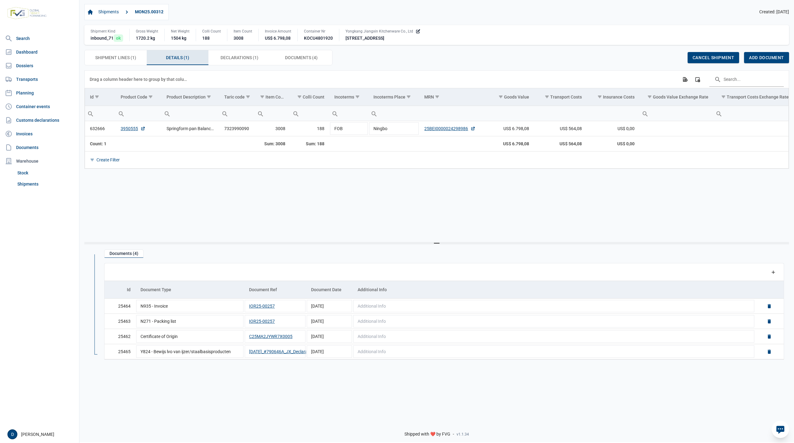 This screenshot has height=443, width=794. Describe the element at coordinates (120, 290) in the screenshot. I see `td: Column Id` at that location.